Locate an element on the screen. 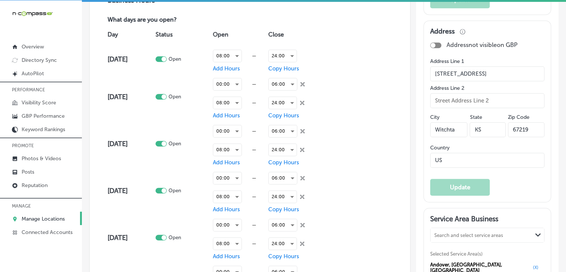  label: State is located at coordinates (476, 117).